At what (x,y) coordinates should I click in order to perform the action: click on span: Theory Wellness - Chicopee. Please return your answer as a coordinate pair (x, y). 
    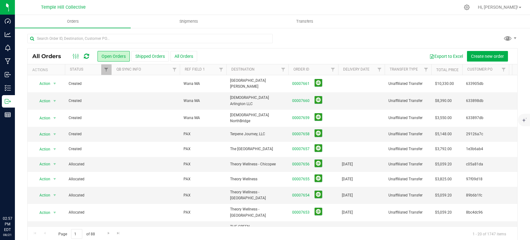
    Looking at the image, I should click on (258, 164).